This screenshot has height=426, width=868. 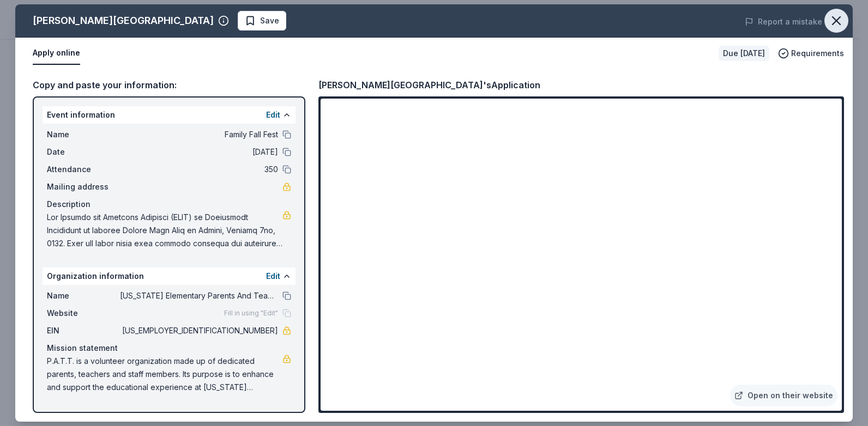 What do you see at coordinates (261, 21) in the screenshot?
I see `button: Save` at bounding box center [261, 21].